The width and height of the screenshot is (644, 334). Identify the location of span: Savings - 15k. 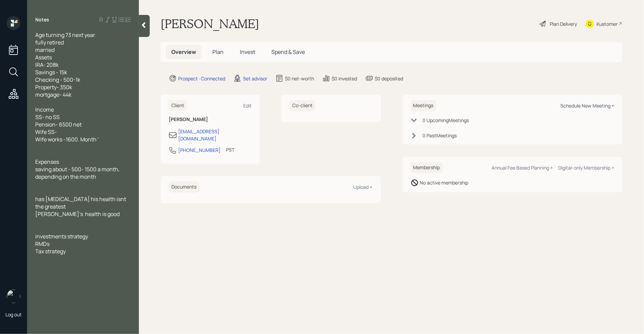
(51, 72).